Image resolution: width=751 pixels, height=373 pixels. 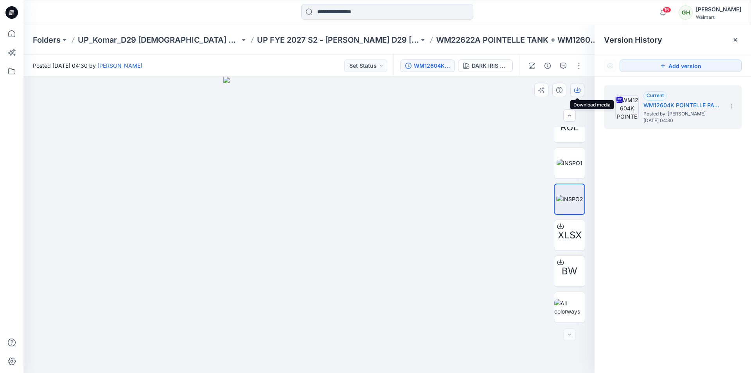 What do you see at coordinates (490, 66) in the screenshot?
I see `div: DARK IRIS 2051146` at bounding box center [490, 66].